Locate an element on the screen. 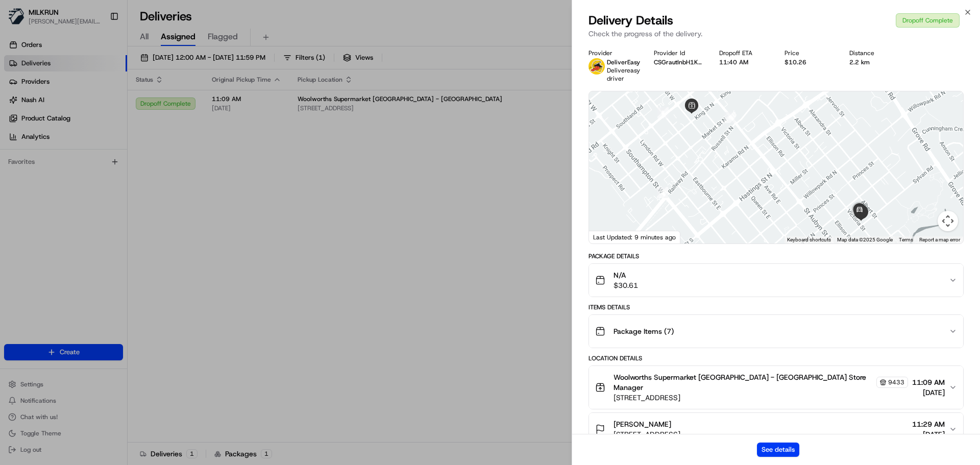 The width and height of the screenshot is (980, 465). div: Distance is located at coordinates (874, 53).